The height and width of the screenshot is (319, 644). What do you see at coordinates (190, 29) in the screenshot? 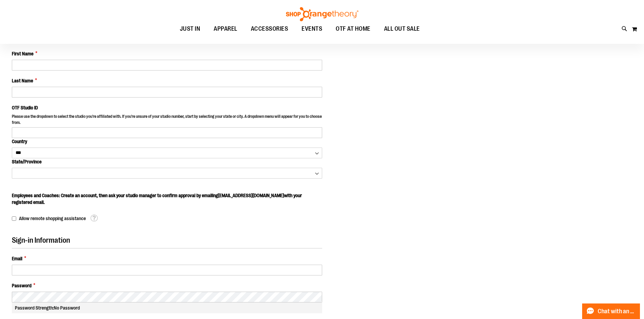
I see `span: JUST IN` at bounding box center [190, 29].